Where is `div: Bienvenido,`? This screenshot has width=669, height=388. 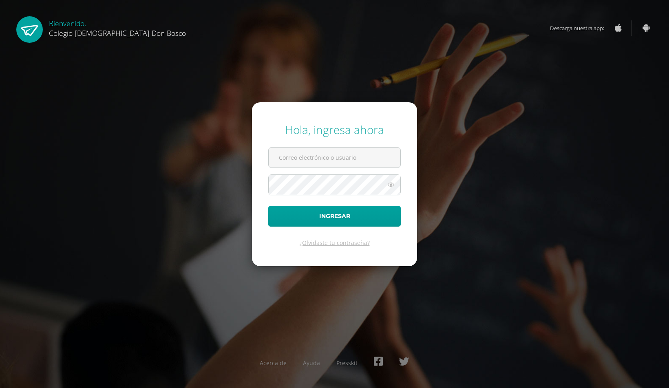
div: Bienvenido, is located at coordinates (117, 27).